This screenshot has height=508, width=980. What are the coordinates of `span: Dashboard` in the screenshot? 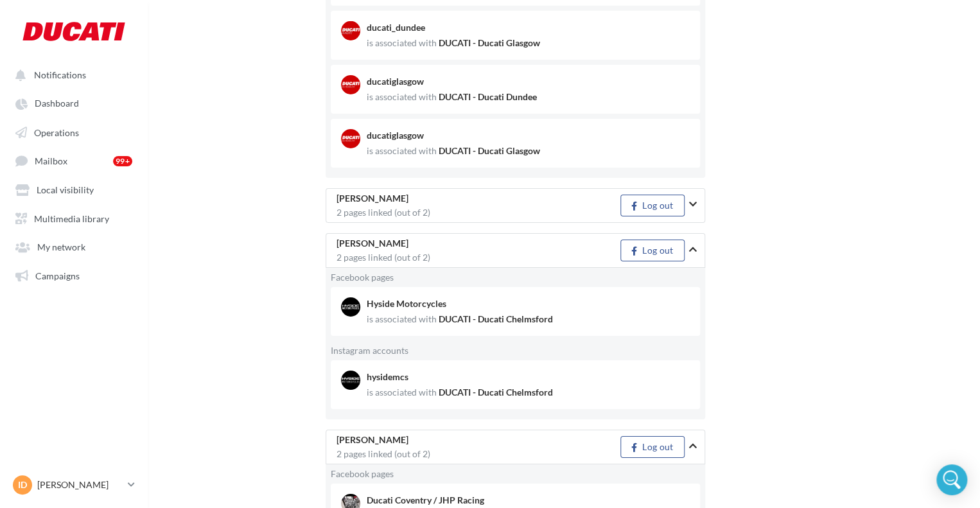 It's located at (56, 103).